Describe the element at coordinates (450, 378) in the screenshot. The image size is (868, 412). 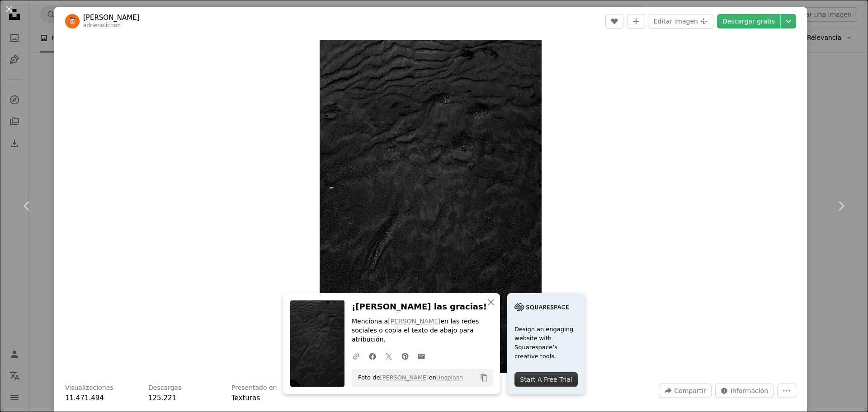
I see `a: Unsplash` at that location.